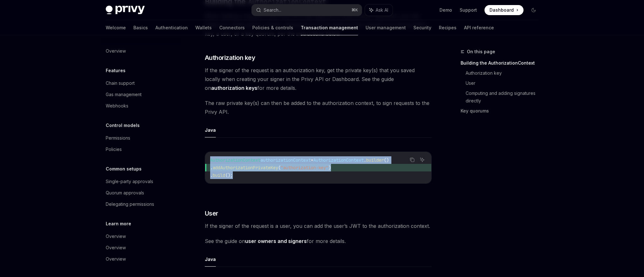 The height and width of the screenshot is (277, 644). I want to click on div: Chain support, so click(120, 83).